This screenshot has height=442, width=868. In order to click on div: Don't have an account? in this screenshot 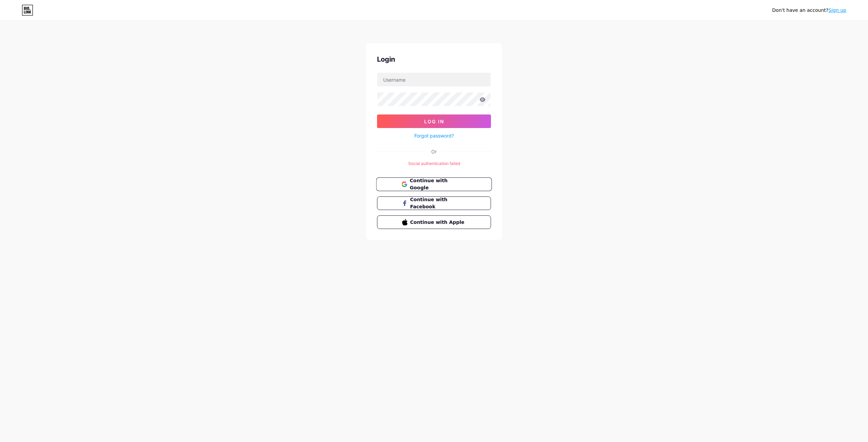, I will do `click(809, 10)`.